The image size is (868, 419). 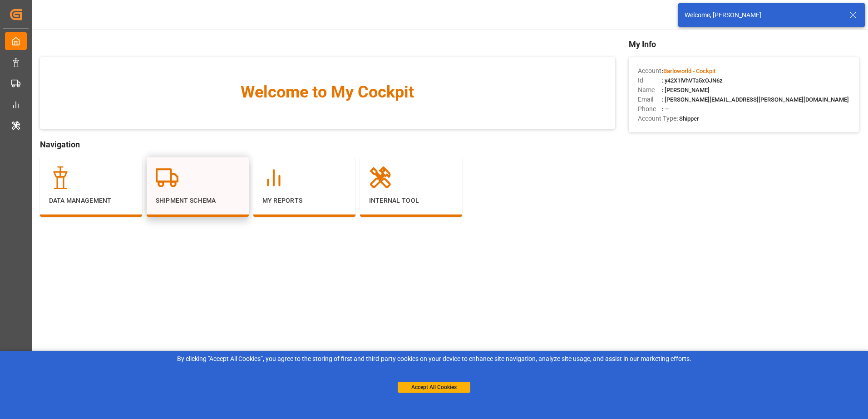 What do you see at coordinates (91, 200) in the screenshot?
I see `p: Data Management` at bounding box center [91, 200].